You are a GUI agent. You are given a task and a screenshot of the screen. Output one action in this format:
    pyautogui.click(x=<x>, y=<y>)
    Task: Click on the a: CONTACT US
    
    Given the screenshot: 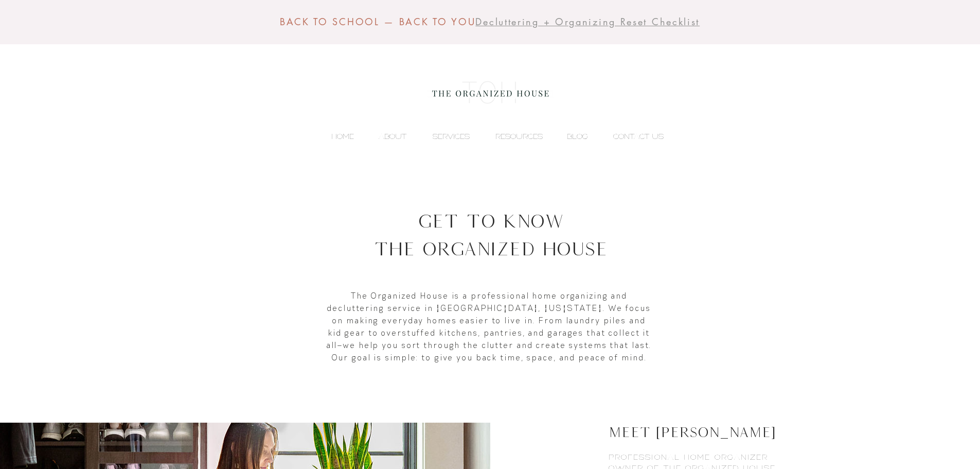 What is the action you would take?
    pyautogui.click(x=631, y=136)
    